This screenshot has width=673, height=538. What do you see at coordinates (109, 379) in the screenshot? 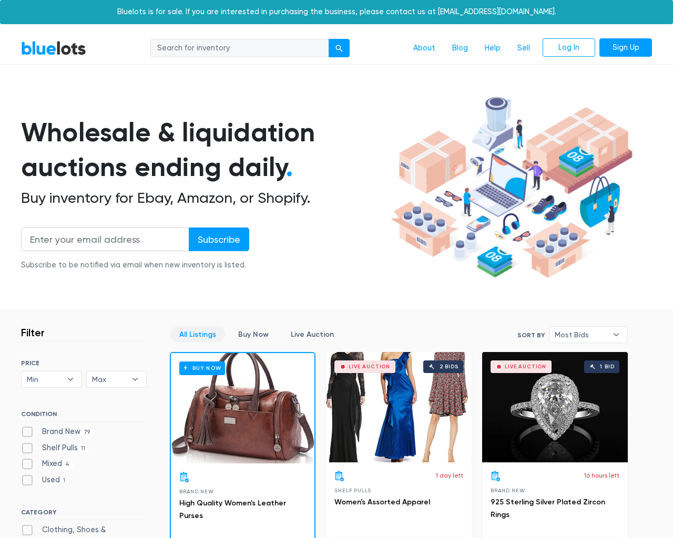
I see `span: Max` at bounding box center [109, 379].